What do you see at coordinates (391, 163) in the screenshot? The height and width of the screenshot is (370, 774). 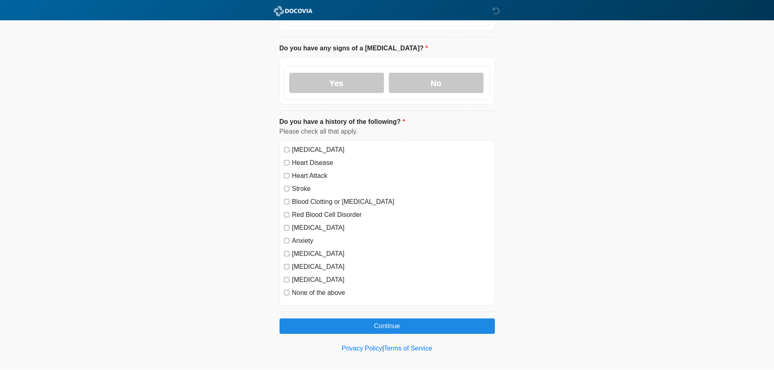 I see `label: Heart Disease` at bounding box center [391, 163].